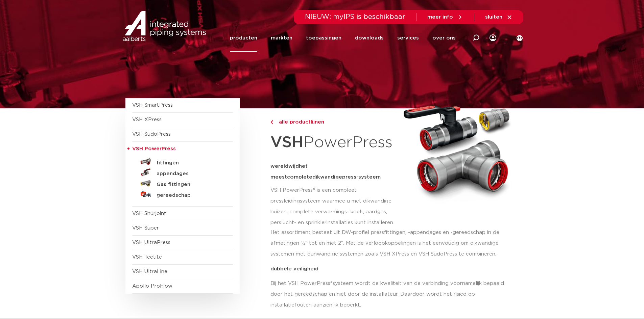 The height and width of the screenshot is (319, 644). I want to click on span: complete, so click(300, 177).